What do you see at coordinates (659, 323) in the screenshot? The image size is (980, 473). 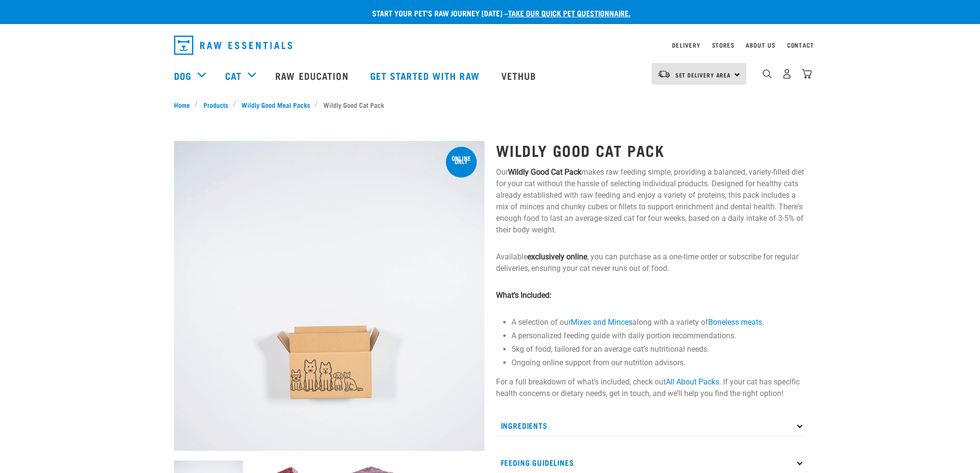 I see `li: A selection of our along with a variety of .` at bounding box center [659, 323].